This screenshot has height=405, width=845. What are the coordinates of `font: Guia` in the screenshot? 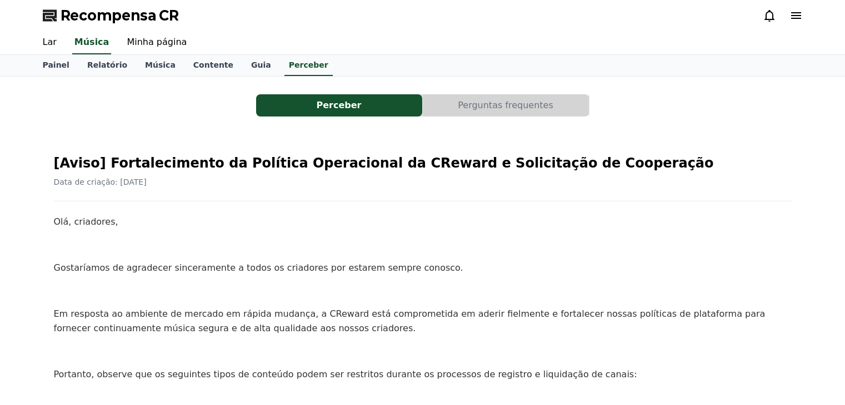 It's located at (261, 65).